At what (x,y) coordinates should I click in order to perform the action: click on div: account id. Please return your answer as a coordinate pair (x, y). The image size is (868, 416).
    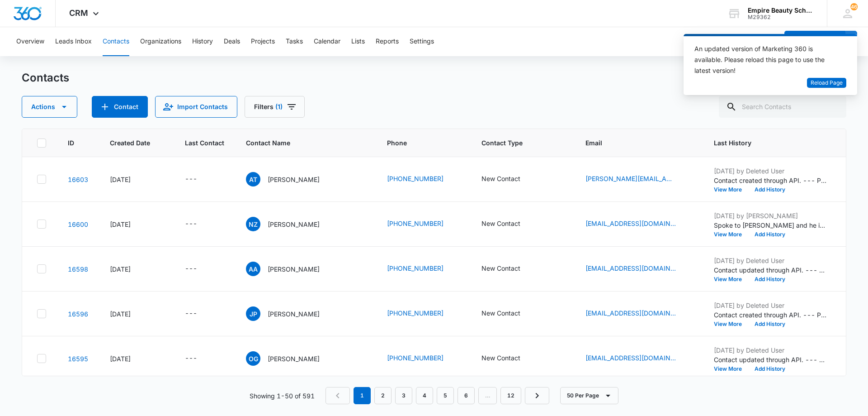
    Looking at the image, I should click on (781, 17).